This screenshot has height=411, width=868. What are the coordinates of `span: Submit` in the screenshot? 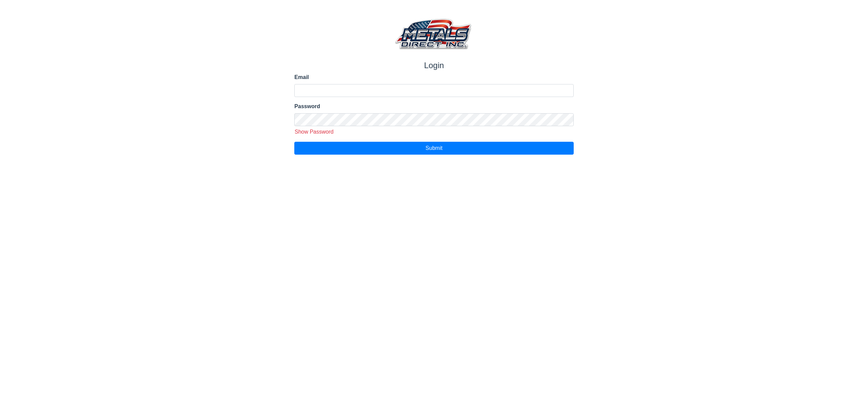 It's located at (434, 148).